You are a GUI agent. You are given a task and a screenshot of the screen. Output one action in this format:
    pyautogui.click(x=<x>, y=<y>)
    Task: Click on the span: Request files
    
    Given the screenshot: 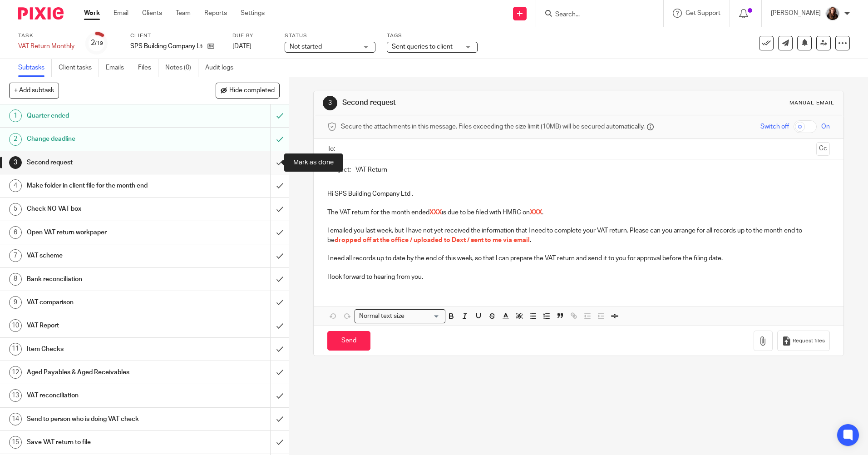 What is the action you would take?
    pyautogui.click(x=809, y=341)
    